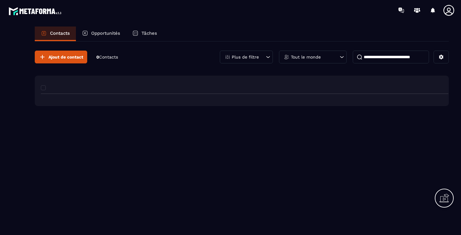 The height and width of the screenshot is (235, 461). Describe the element at coordinates (149, 33) in the screenshot. I see `p: Tâches` at that location.